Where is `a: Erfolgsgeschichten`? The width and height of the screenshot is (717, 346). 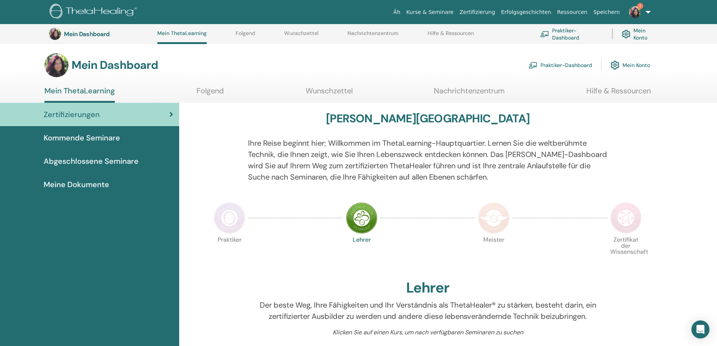 a: Erfolgsgeschichten is located at coordinates (525, 12).